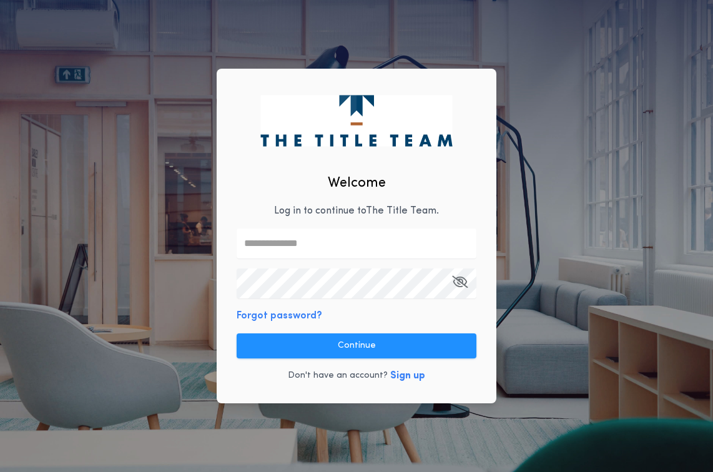 The image size is (713, 472). What do you see at coordinates (357, 211) in the screenshot?
I see `p: Log in to continue to The Title Team .` at bounding box center [357, 211].